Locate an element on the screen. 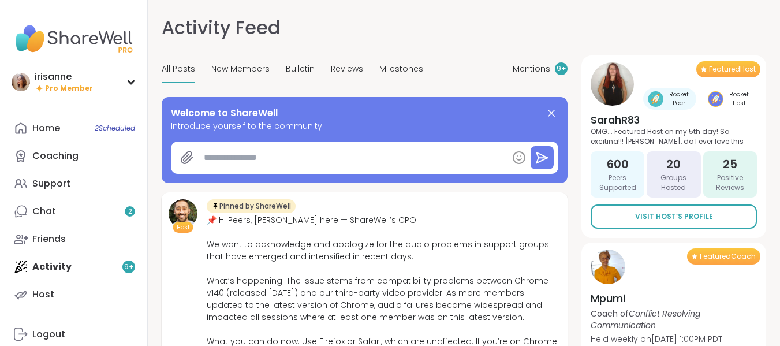 The width and height of the screenshot is (780, 346). a: Host is located at coordinates (73, 294).